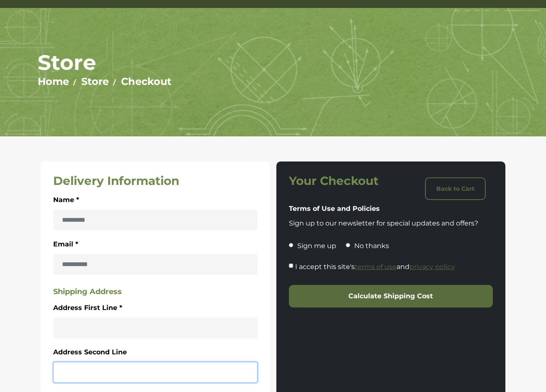 This screenshot has height=392, width=546. Describe the element at coordinates (338, 181) in the screenshot. I see `h3: Your Checkout` at that location.